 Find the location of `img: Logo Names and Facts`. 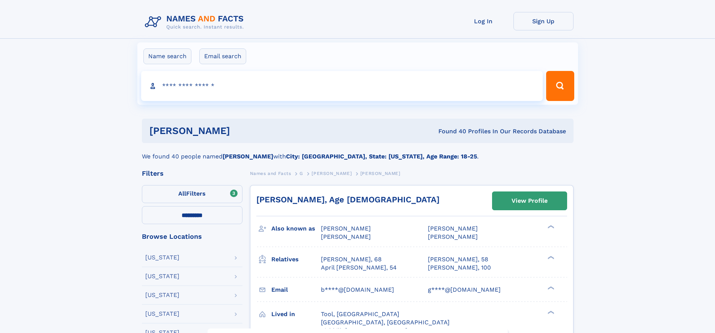

img: Logo Names and Facts is located at coordinates (196, 22).